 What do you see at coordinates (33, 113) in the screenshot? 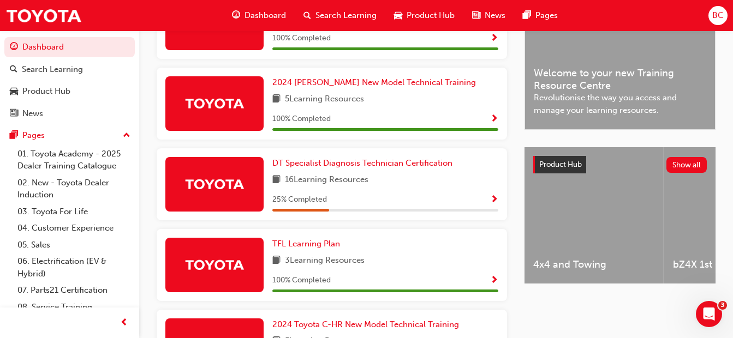
I see `div: News` at bounding box center [33, 113].